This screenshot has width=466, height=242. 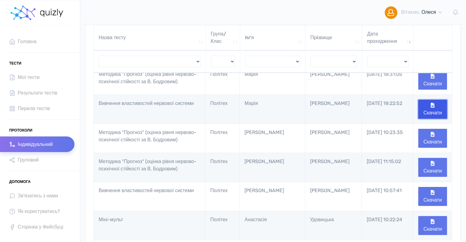 What do you see at coordinates (273, 38) in the screenshot?
I see `th: Iм'я: активувати для сортування стовпців за зростанням` at bounding box center [273, 38].